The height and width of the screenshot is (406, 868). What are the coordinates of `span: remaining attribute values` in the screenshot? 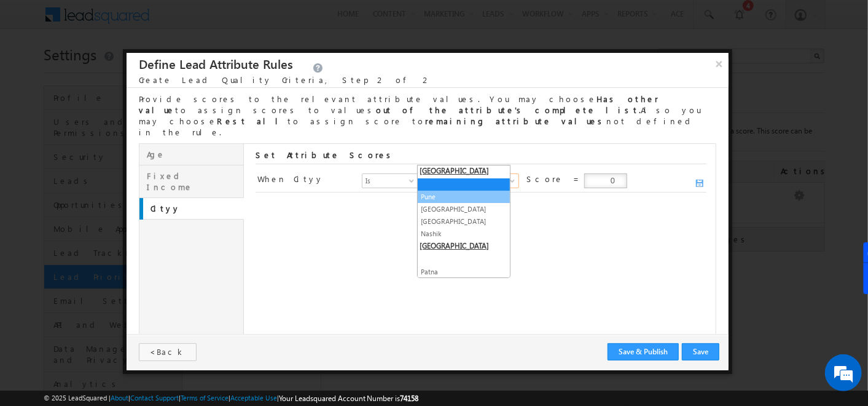 It's located at (515, 120).